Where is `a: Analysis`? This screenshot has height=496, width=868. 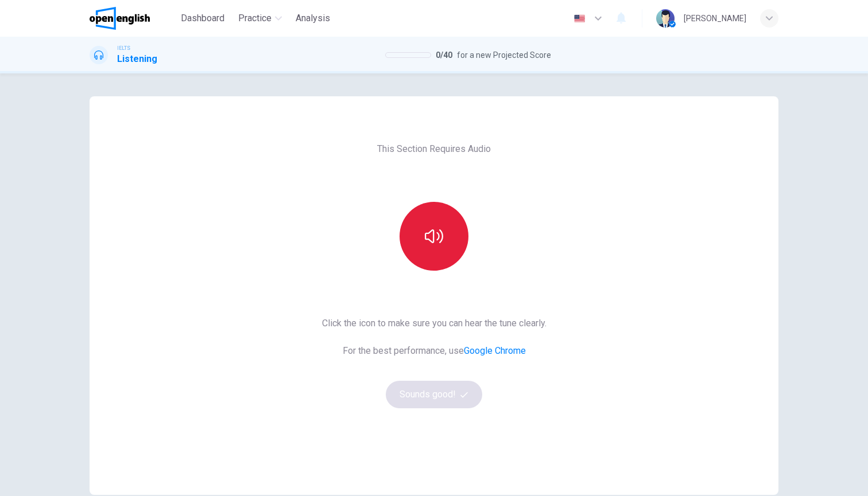 a: Analysis is located at coordinates (313, 18).